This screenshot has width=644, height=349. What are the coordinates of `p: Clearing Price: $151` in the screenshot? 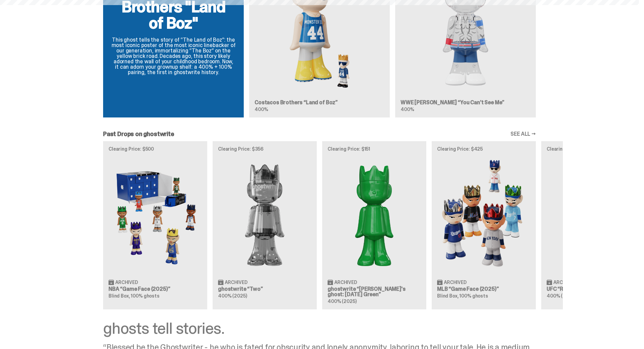 It's located at (374, 149).